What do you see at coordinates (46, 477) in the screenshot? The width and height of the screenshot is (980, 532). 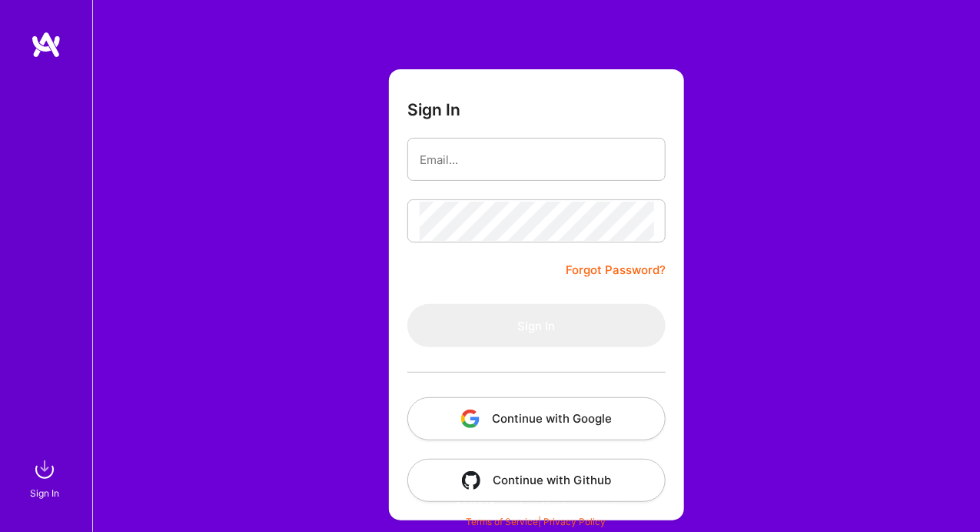 I see `a: sign inSign In` at bounding box center [46, 477].